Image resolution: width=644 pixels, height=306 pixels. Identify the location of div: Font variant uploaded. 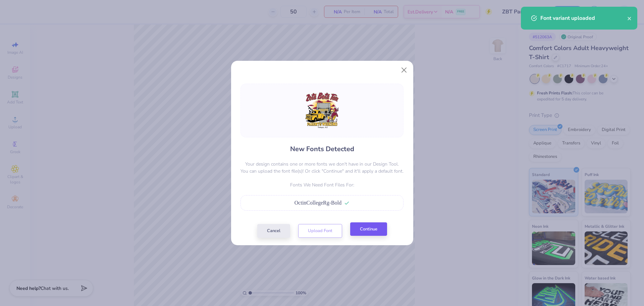
(583, 18).